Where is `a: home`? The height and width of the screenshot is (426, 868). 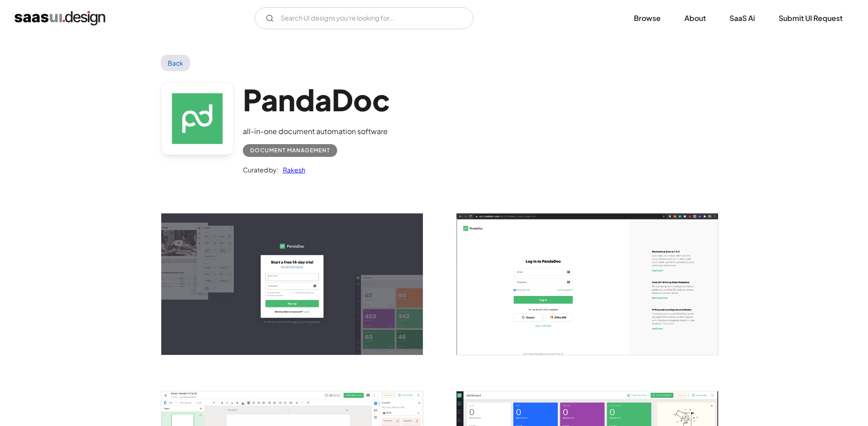
a: home is located at coordinates (60, 18).